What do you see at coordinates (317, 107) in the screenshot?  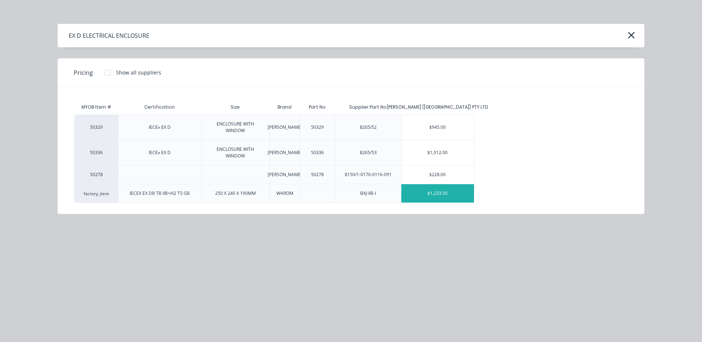 I see `div: Part No` at bounding box center [317, 107].